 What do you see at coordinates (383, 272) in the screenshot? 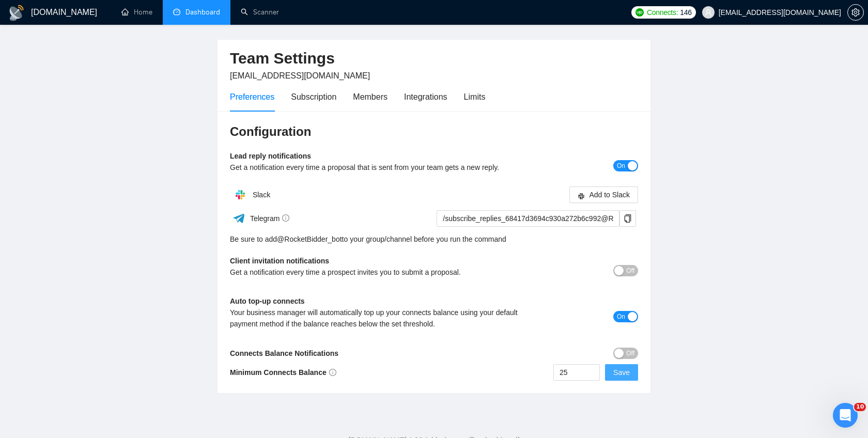
I see `div: Get a notification every time a prospect invites you to submit a proposal.` at bounding box center [383, 272].